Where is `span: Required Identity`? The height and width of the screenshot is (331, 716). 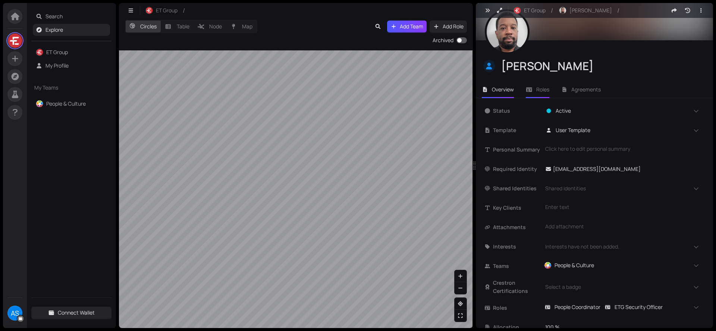 span: Required Identity is located at coordinates (517, 169).